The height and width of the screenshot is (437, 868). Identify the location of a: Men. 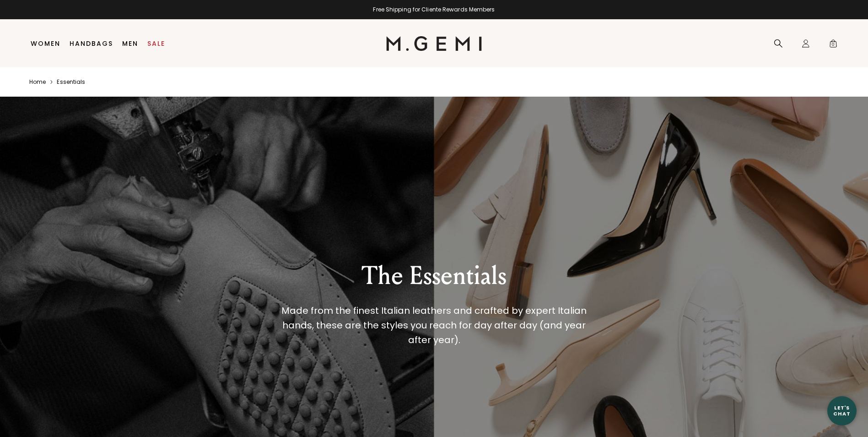
(130, 43).